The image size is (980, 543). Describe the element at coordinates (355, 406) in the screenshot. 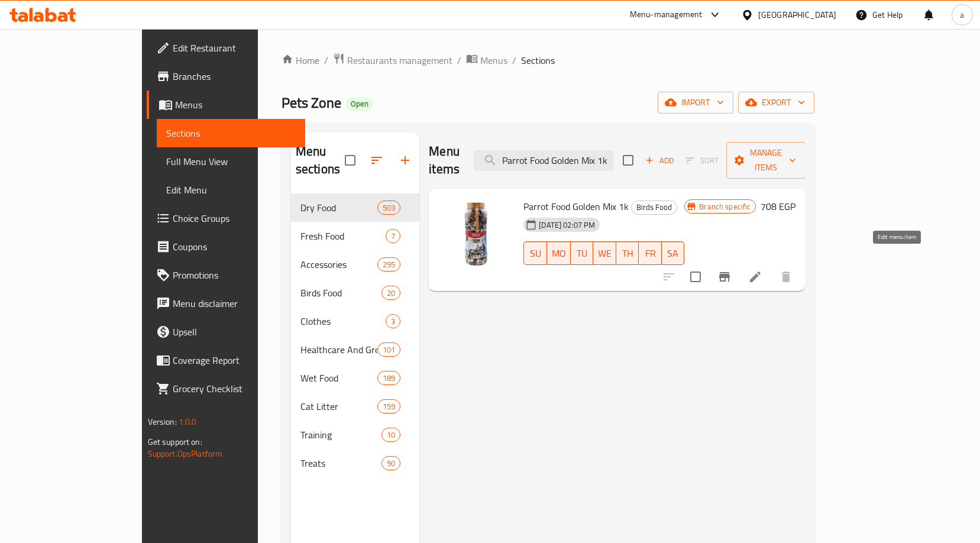

I see `div: Cat Litter159` at that location.